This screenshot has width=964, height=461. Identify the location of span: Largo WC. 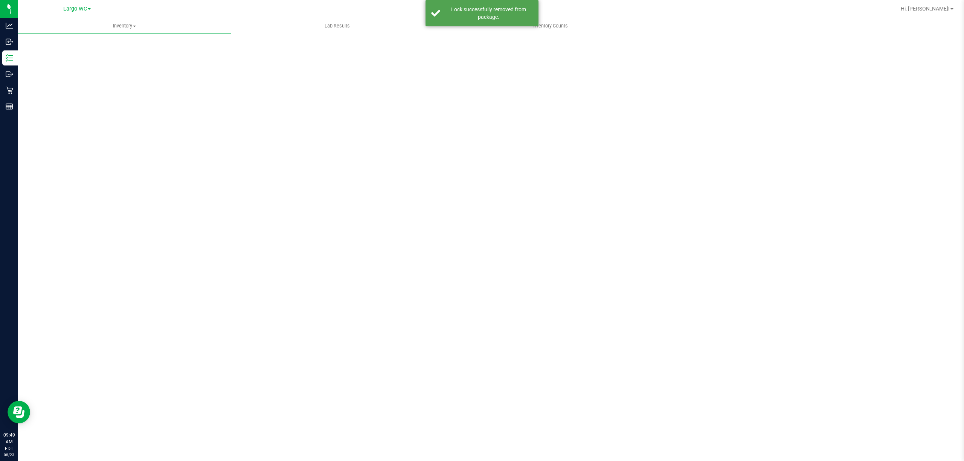
(75, 9).